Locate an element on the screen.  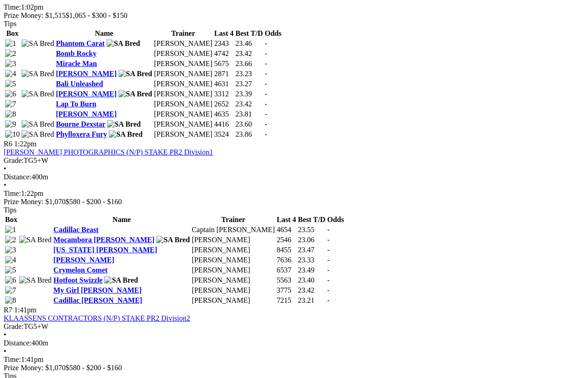
div: TG5+W is located at coordinates (294, 161).